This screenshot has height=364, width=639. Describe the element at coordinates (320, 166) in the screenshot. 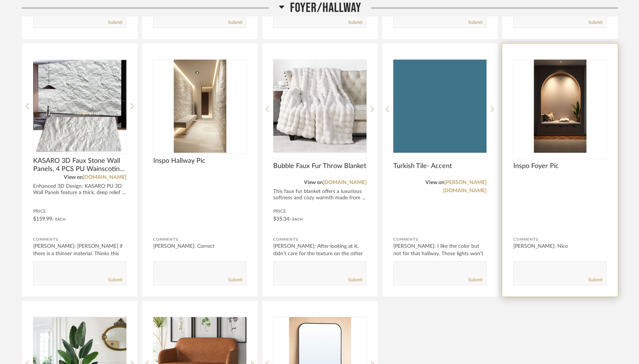

I see `span: Bubble Faux Fur Throw Blanket` at that location.